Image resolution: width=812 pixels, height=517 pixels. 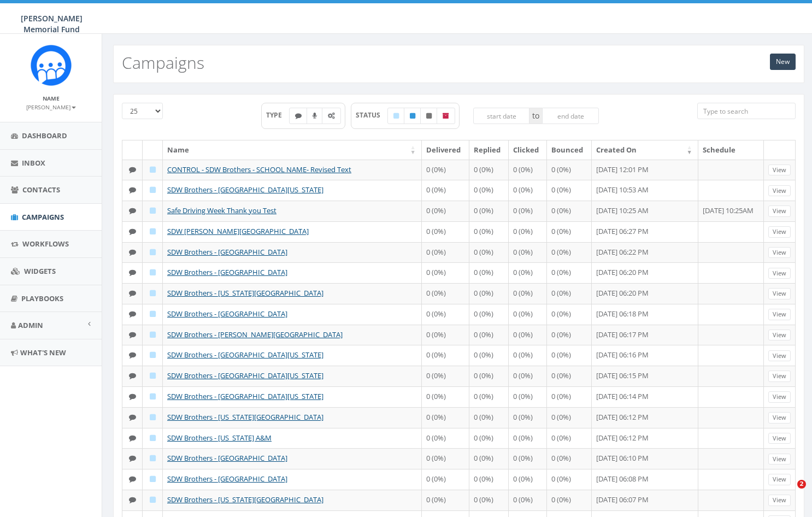 What do you see at coordinates (731, 150) in the screenshot?
I see `th: Schedule` at bounding box center [731, 150].